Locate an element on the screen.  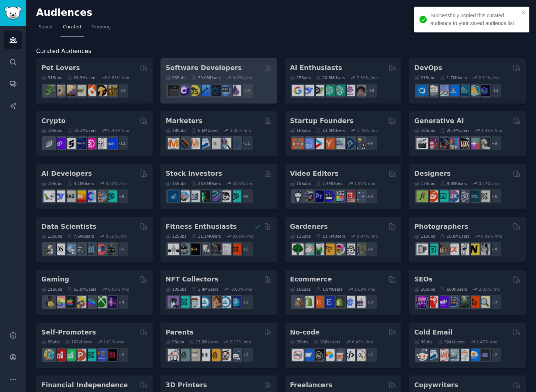
a: Saved is located at coordinates (46, 29).